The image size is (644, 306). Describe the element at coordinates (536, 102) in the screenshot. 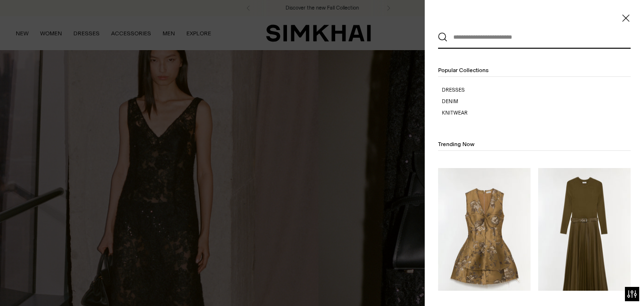

I see `p: Denim` at that location.